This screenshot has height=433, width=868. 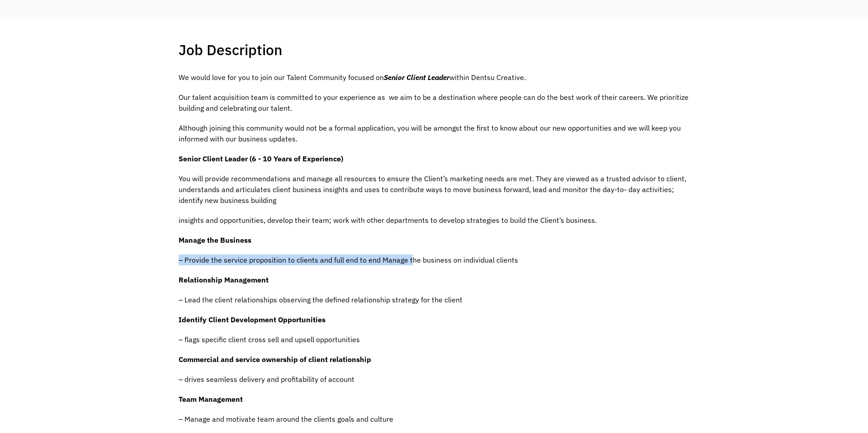 What do you see at coordinates (252, 320) in the screenshot?
I see `strong: Identify Client Development Opportunities` at bounding box center [252, 320].